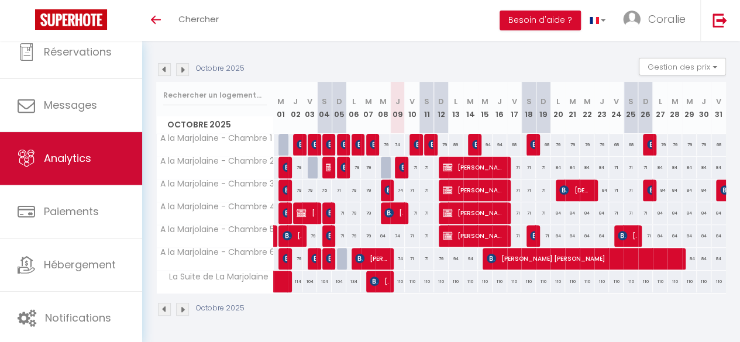 Image resolution: width=740 pixels, height=342 pixels. What do you see at coordinates (339, 108) in the screenshot?
I see `th: 05` at bounding box center [339, 108].